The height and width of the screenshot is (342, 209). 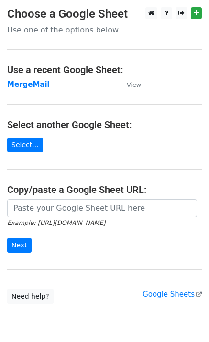 I want to click on a: MergeMail, so click(x=28, y=85).